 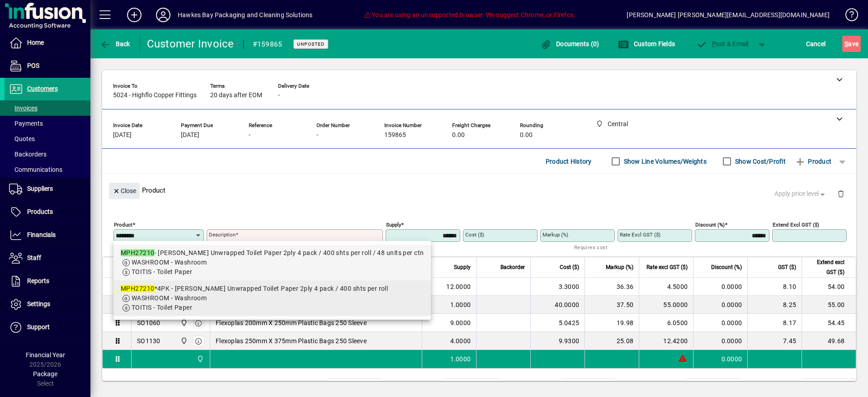 I want to click on a: Knowledge Base, so click(x=848, y=17).